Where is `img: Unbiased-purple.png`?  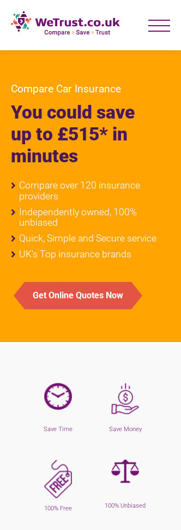 img: Unbiased-purple.png is located at coordinates (125, 471).